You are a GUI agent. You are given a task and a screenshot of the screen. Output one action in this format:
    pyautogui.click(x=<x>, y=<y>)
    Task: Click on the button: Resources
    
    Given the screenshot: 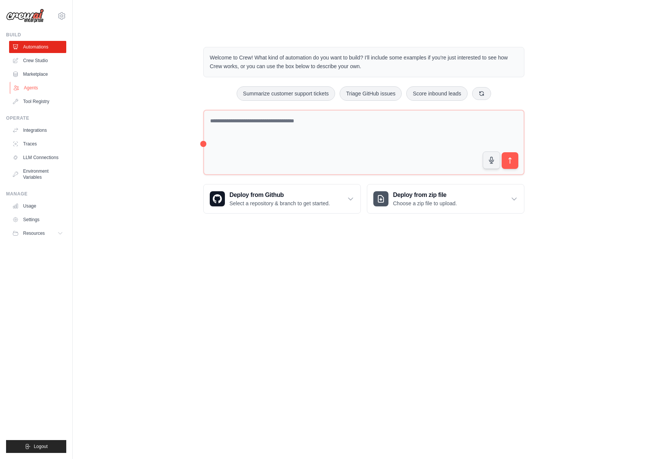 What is the action you would take?
    pyautogui.click(x=38, y=233)
    